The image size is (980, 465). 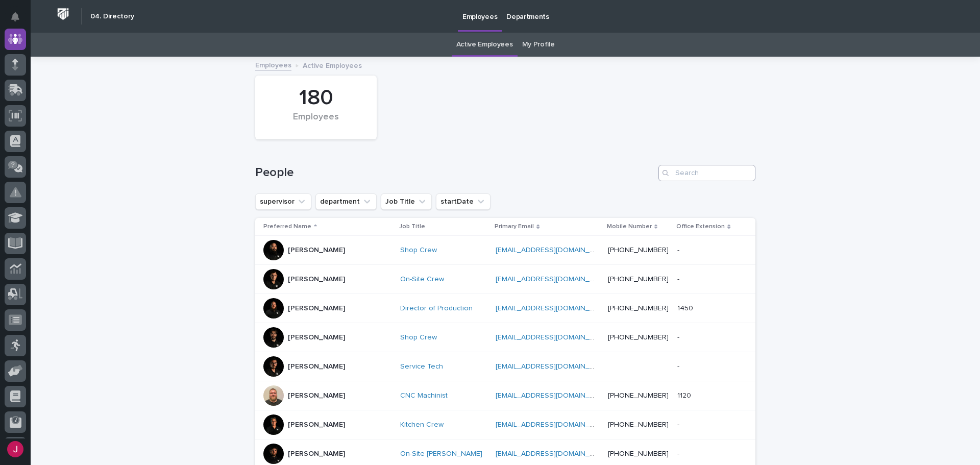 What do you see at coordinates (424, 396) in the screenshot?
I see `a: CNC Machinist` at bounding box center [424, 396].